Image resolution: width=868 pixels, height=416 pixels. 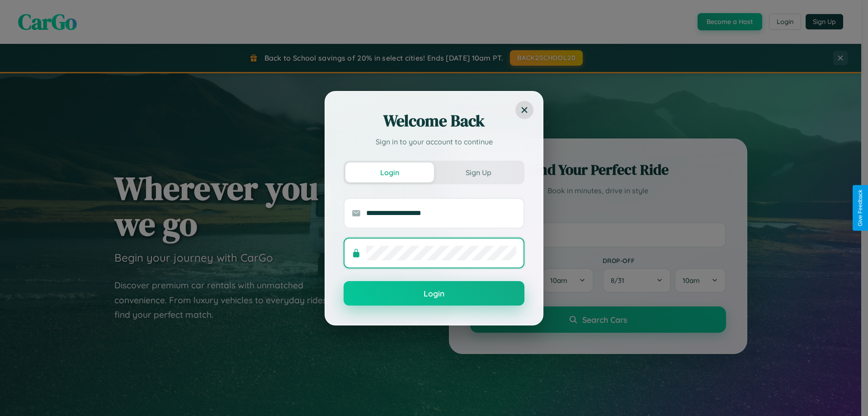 I want to click on div: Give Feedback, so click(x=860, y=208).